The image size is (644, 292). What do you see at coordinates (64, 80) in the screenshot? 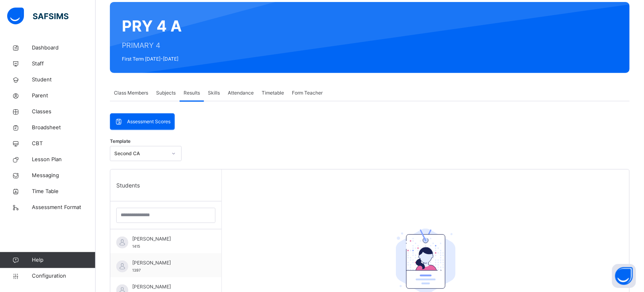
I see `span: Student` at bounding box center [64, 80].